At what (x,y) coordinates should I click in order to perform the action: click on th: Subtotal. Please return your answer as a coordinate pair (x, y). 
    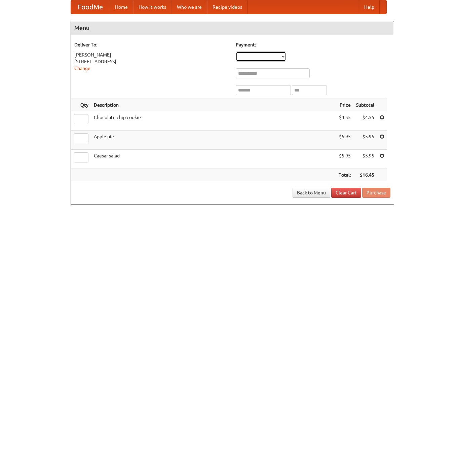
    Looking at the image, I should click on (366, 105).